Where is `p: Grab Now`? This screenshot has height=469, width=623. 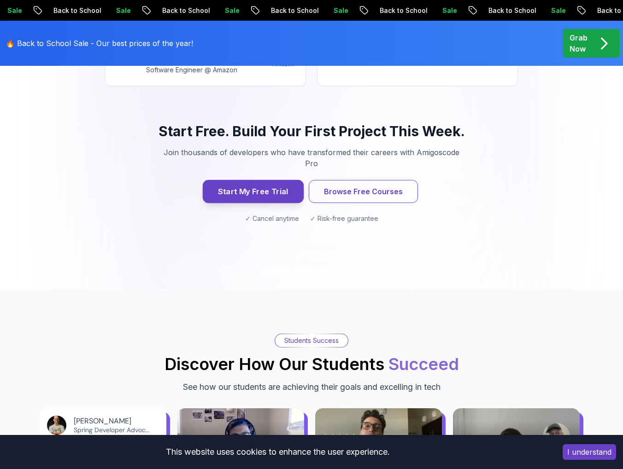 p: Grab Now is located at coordinates (578, 43).